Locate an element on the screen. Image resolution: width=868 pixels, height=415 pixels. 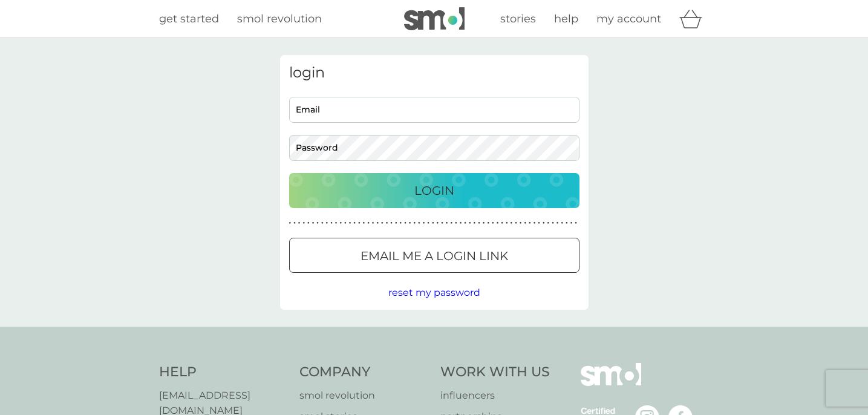
a: influencers is located at coordinates (495, 396).